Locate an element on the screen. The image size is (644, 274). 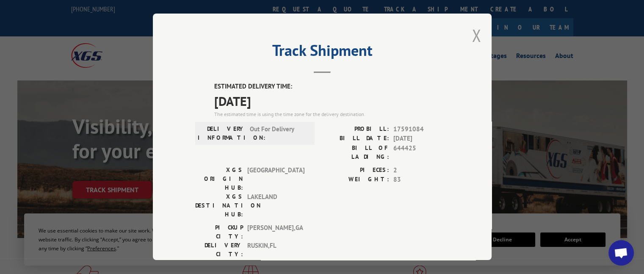
label: WEIGHT: is located at coordinates (356, 180).